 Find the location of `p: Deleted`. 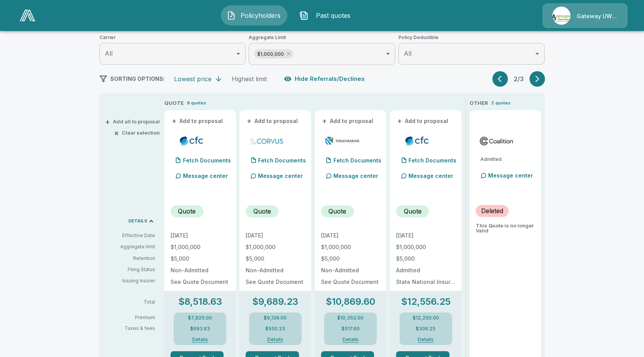

p: Deleted is located at coordinates (492, 211).